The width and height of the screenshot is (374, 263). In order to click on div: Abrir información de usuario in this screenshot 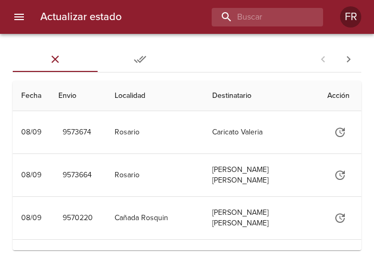, I will do `click(350, 17)`.